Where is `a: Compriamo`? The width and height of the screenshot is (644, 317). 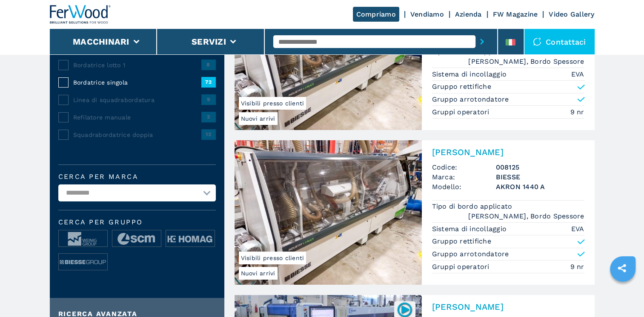
a: Compriamo is located at coordinates (376, 14).